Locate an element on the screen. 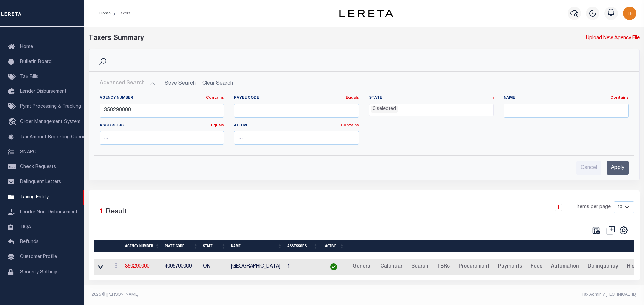 The image size is (644, 305). label: Name is located at coordinates (566, 98).